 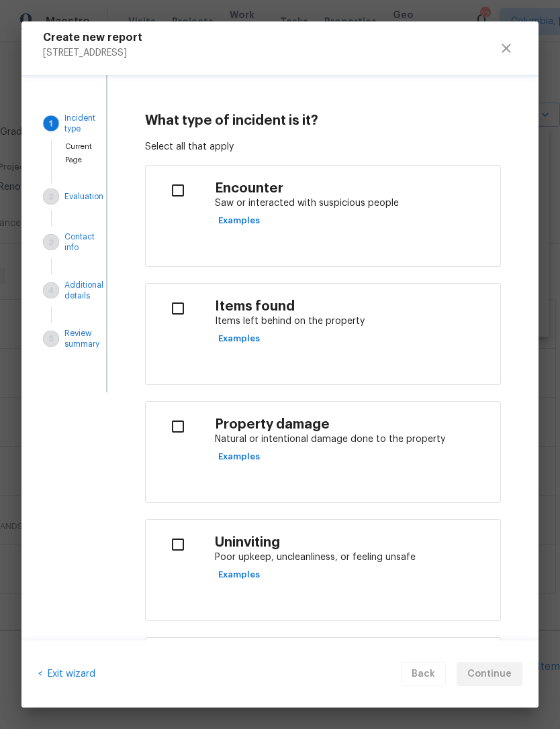 I want to click on p: Natural or intentional damage done to the property, so click(x=352, y=439).